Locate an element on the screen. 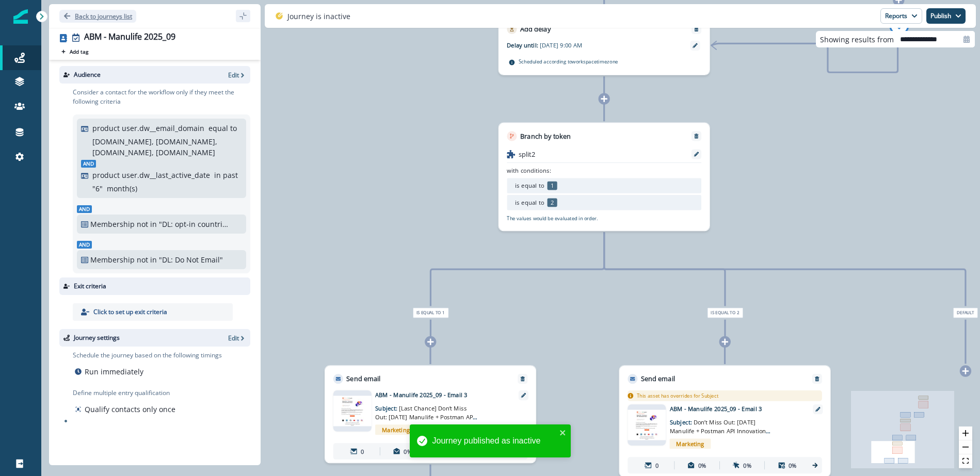 This screenshot has height=476, width=980. button: Go back is located at coordinates (98, 16).